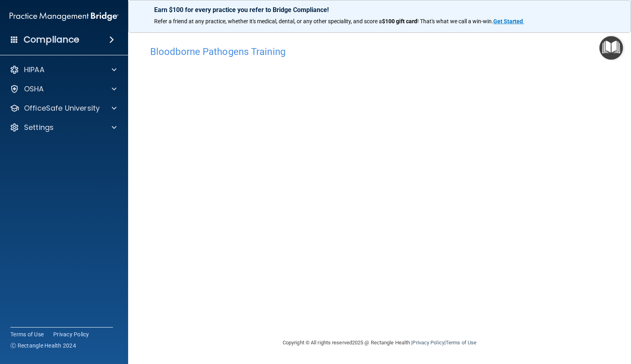 The height and width of the screenshot is (364, 631). I want to click on span: ! That's what we call a win-win., so click(456, 21).